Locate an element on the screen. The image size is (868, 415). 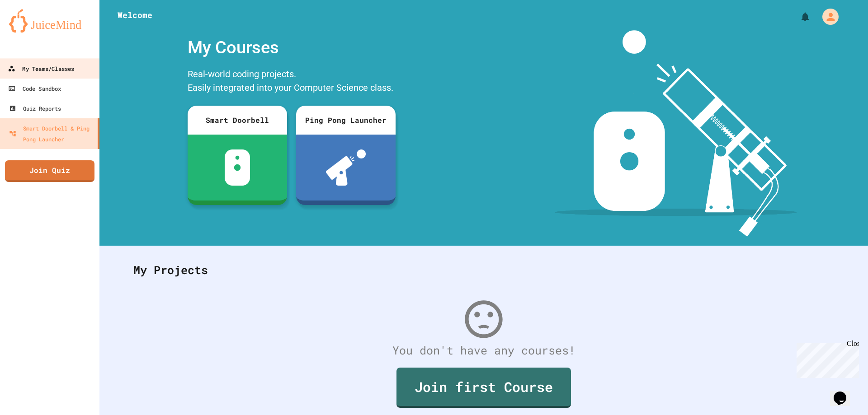
img: sdb-white.svg is located at coordinates (237, 168).